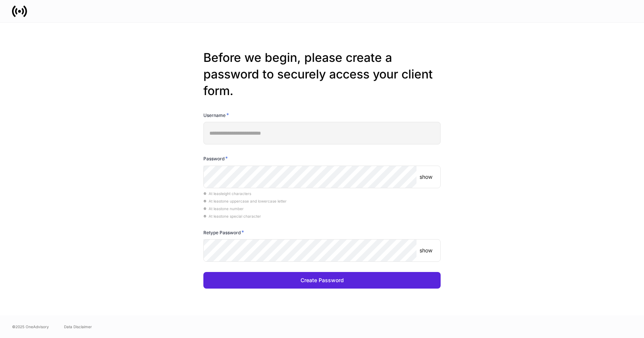 The width and height of the screenshot is (644, 338). What do you see at coordinates (232, 216) in the screenshot?
I see `span: At least one special character` at bounding box center [232, 216].